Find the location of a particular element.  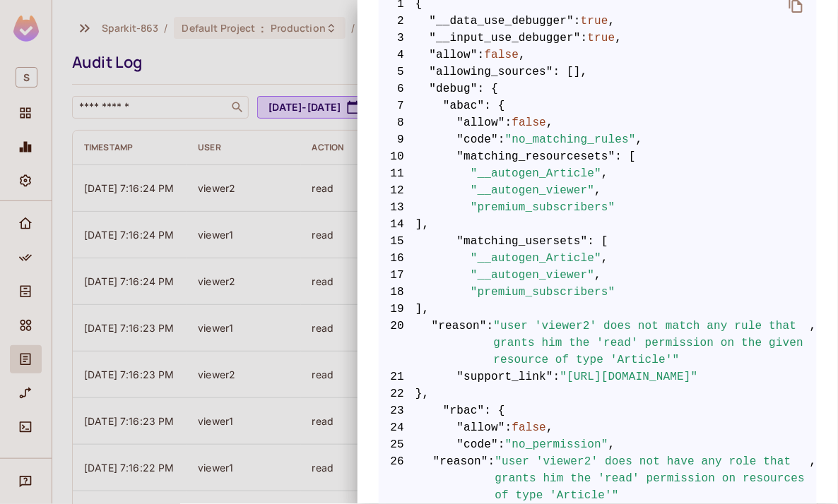

span: "matching_resourcesets" is located at coordinates (536, 157).